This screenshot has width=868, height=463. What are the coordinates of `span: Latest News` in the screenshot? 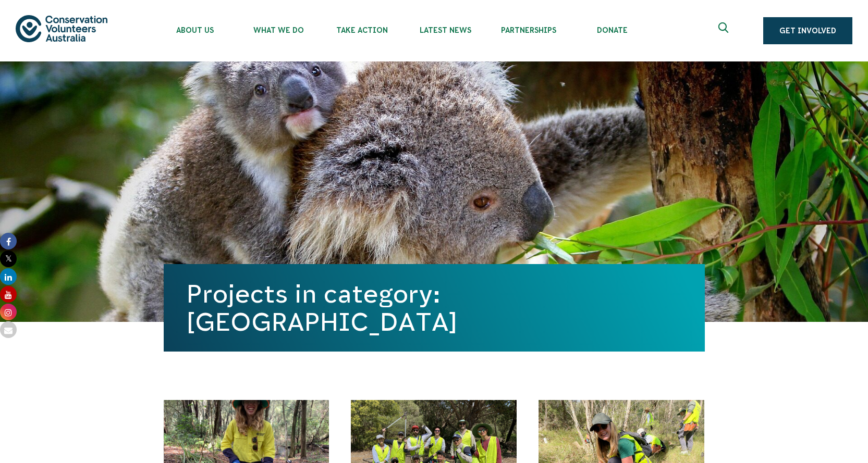 It's located at (445, 30).